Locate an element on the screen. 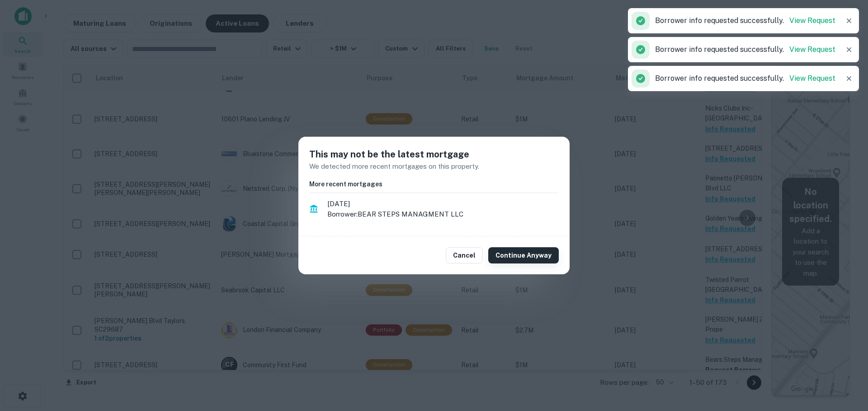 The height and width of the screenshot is (411, 868). button: Cancel is located at coordinates (465, 255).